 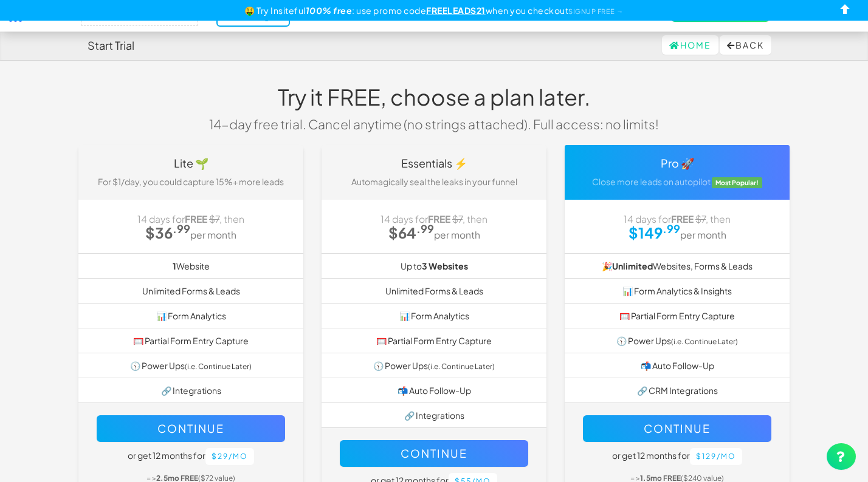 I want to click on h4: Pro 🚀, so click(x=677, y=163).